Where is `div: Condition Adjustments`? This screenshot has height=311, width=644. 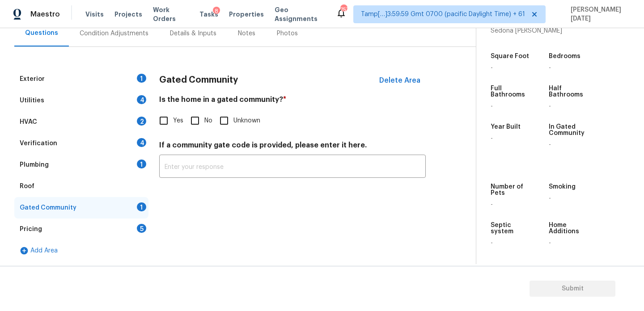 div: Condition Adjustments is located at coordinates (114, 34).